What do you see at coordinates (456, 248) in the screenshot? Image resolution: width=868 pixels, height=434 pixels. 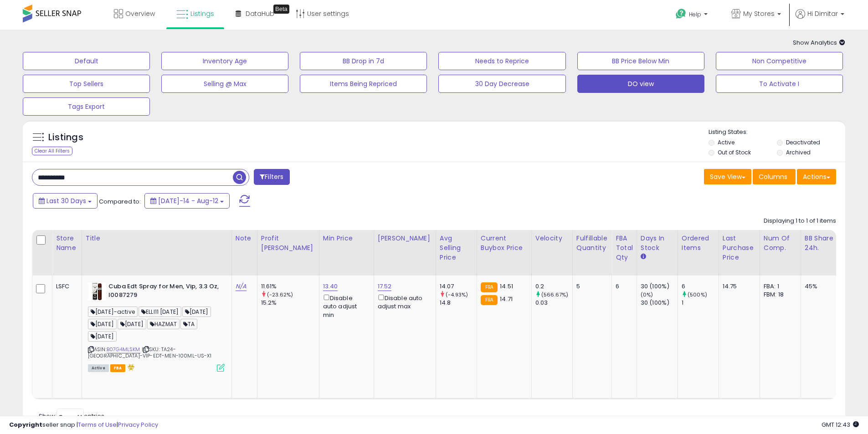 I see `div: Avg Selling Price` at bounding box center [456, 248].